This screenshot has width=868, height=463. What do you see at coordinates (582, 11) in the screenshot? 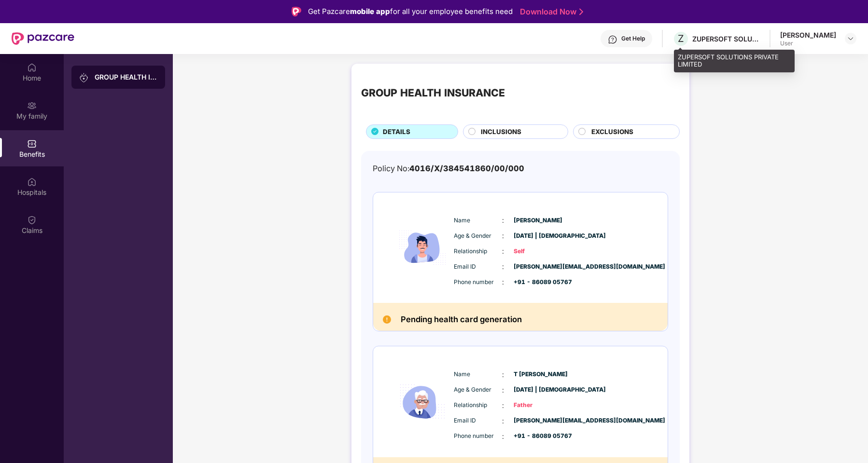
I see `img: Stroke` at bounding box center [582, 11].